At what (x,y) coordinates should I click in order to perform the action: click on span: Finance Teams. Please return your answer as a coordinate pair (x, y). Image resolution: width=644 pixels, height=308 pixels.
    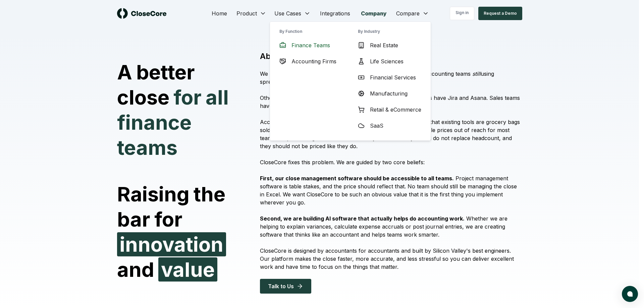
    Looking at the image, I should click on (311, 45).